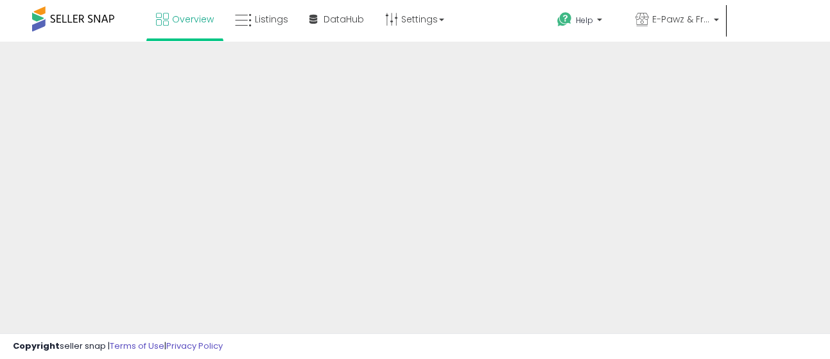 This screenshot has height=359, width=830. I want to click on span: Help, so click(584, 20).